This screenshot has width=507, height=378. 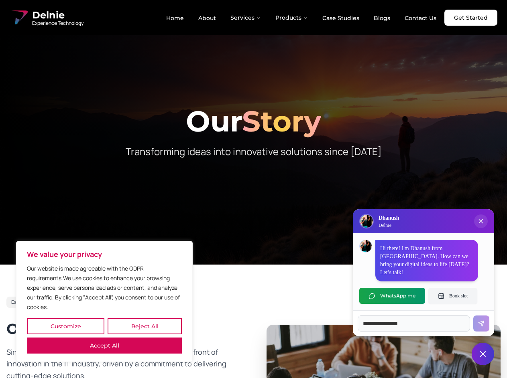 What do you see at coordinates (47, 18) in the screenshot?
I see `a: Delnie Logo Full` at bounding box center [47, 18].